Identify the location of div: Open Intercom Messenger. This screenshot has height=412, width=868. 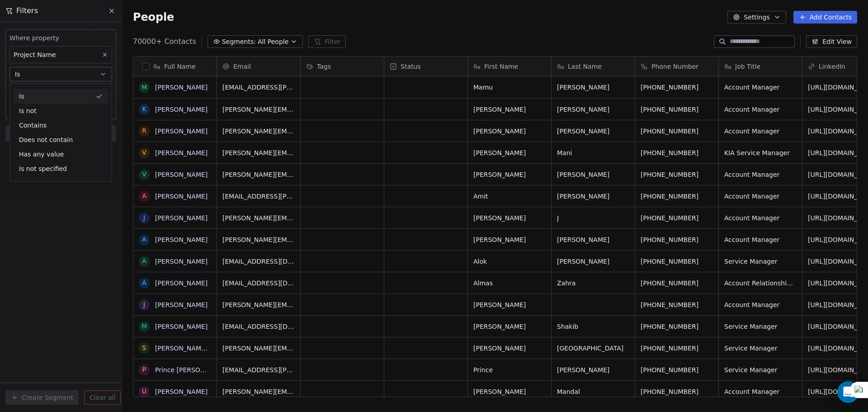
(848, 392).